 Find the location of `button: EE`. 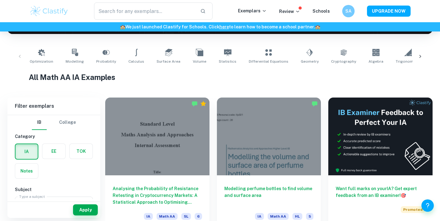

button: EE is located at coordinates (54, 152).